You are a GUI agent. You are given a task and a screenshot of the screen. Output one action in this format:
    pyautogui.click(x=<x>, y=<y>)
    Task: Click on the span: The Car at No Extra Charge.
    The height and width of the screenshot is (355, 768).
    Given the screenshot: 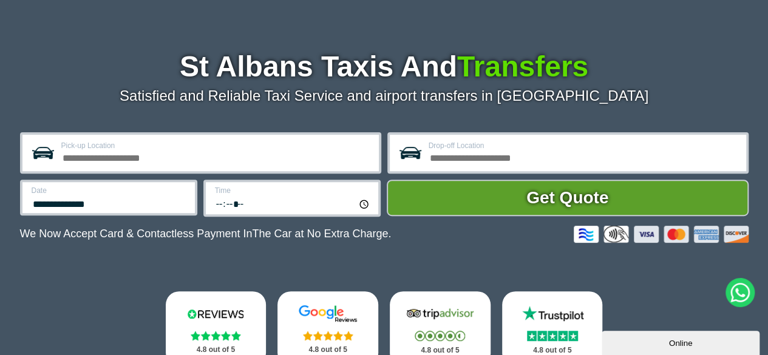 What is the action you would take?
    pyautogui.click(x=321, y=234)
    